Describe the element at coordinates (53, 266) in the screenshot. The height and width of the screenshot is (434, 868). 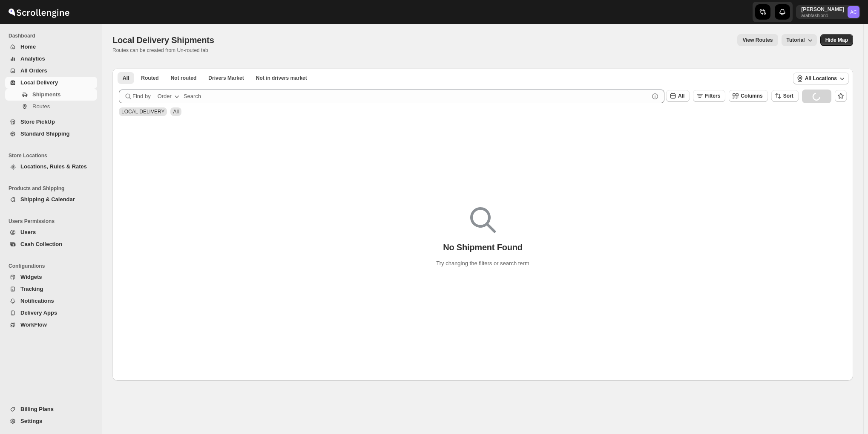
I see `span: Configurations` at that location.